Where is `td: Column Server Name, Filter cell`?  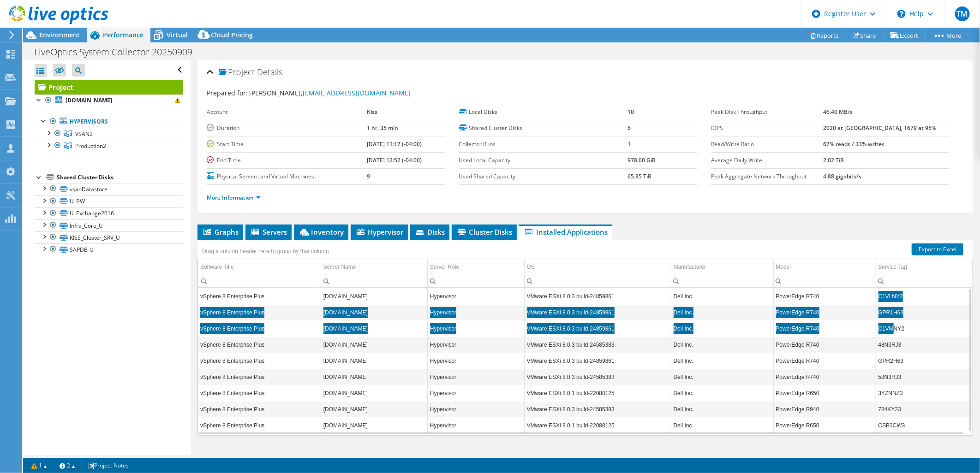
td: Column Server Name, Filter cell is located at coordinates (374, 281).